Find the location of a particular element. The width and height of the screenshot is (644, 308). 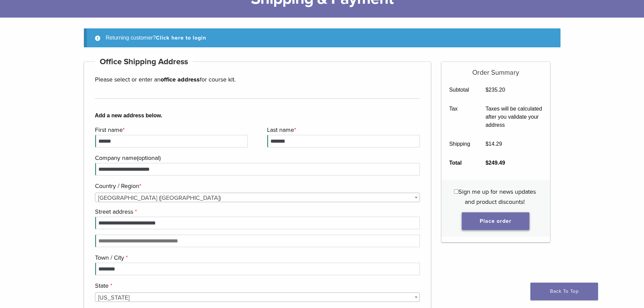

p: Please select or enter an for course kit. is located at coordinates (258, 80).